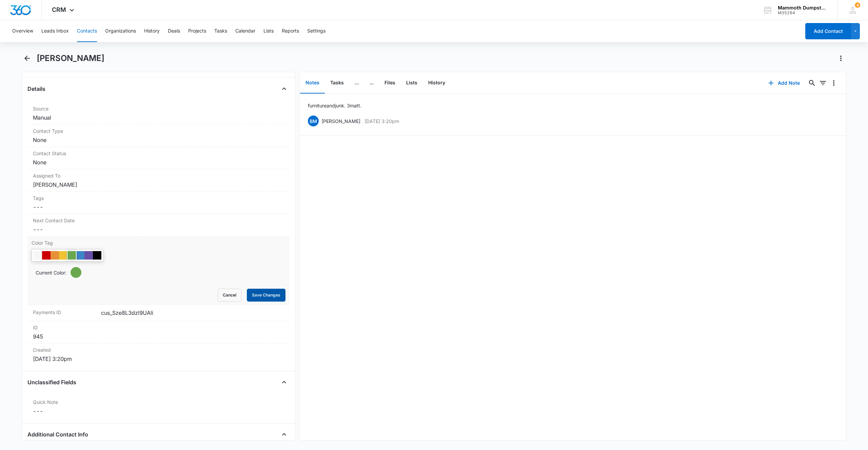 The image size is (868, 450). I want to click on button: Actions, so click(841, 59).